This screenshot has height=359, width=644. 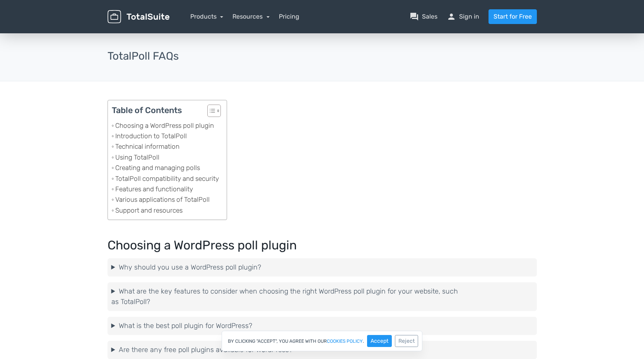 I want to click on a: Support and resources, so click(x=147, y=211).